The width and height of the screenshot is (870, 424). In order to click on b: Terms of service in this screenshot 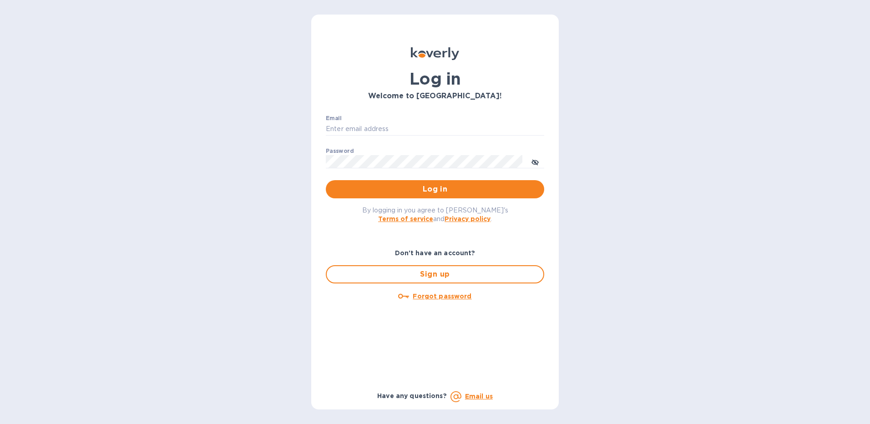, I will do `click(406, 219)`.